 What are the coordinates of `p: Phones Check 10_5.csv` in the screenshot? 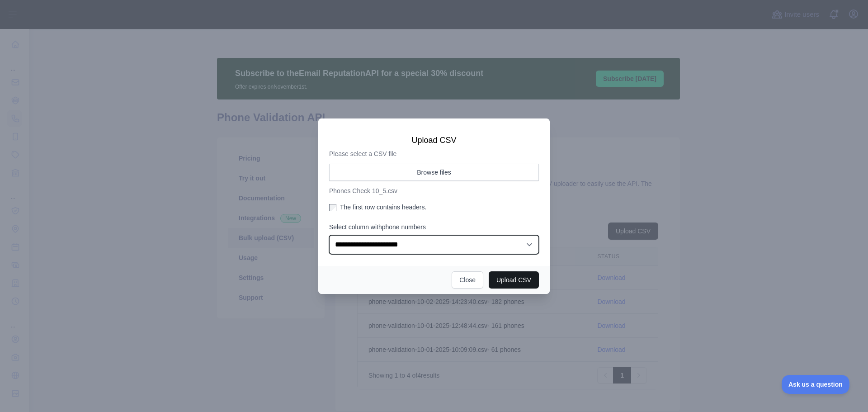 It's located at (434, 191).